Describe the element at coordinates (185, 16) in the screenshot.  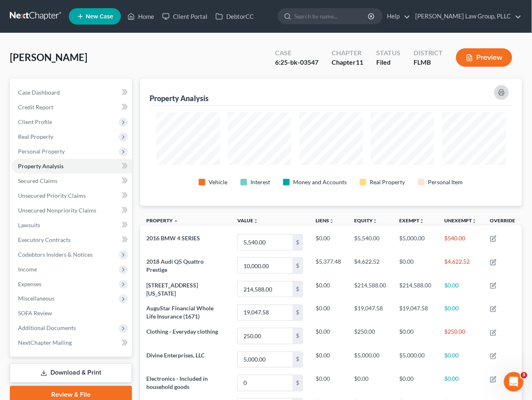
I see `a: Client Portal` at that location.